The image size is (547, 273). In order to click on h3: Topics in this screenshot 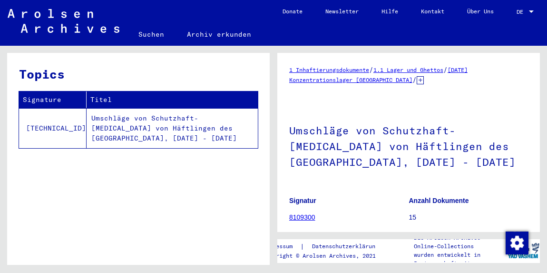, I will do `click(138, 74)`.